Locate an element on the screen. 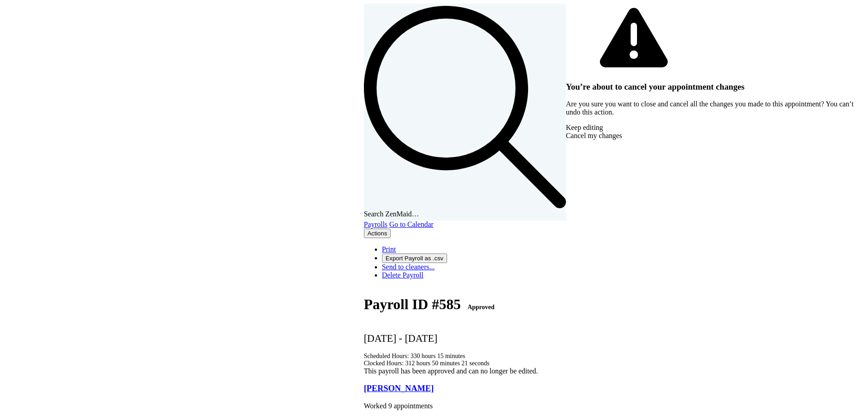 Image resolution: width=868 pixels, height=416 pixels. p: Are you sure you want to close and cancel all the changes you made to this appointment? You can’t... is located at coordinates (715, 108).